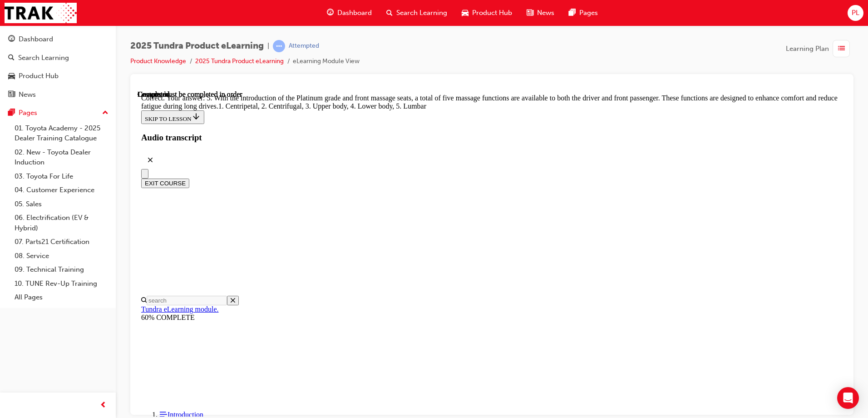 The image size is (868, 418). I want to click on div: Open Intercom Messenger, so click(847, 398).